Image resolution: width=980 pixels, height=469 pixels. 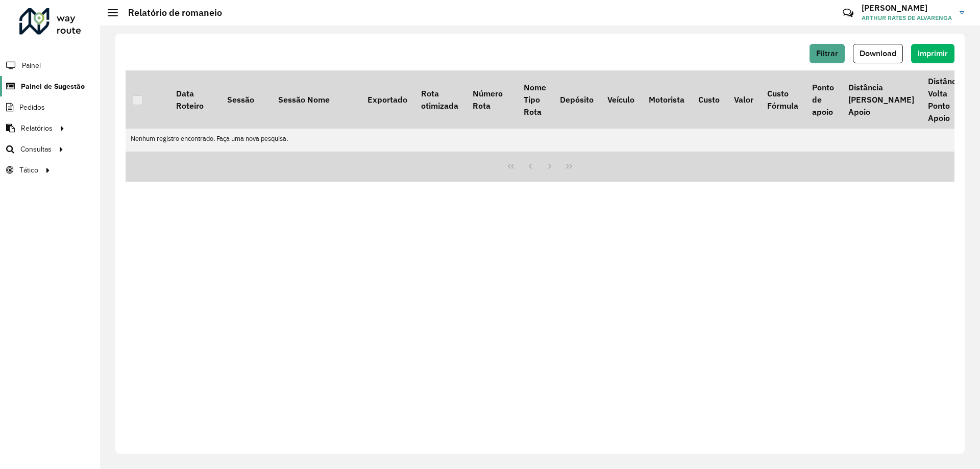 I want to click on button: Imprimir, so click(x=932, y=53).